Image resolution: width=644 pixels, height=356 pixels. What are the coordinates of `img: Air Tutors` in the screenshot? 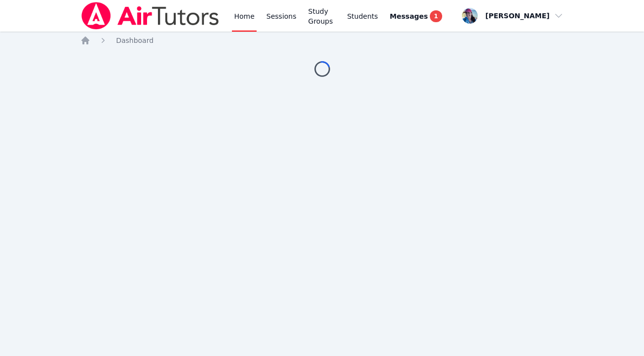 It's located at (150, 16).